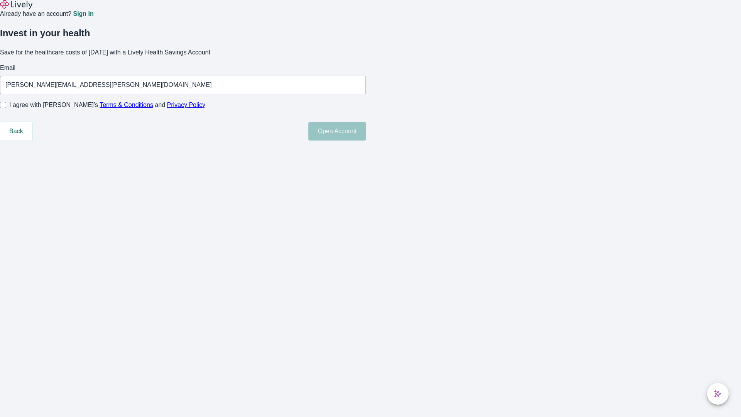 The height and width of the screenshot is (417, 741). I want to click on a: Terms & Conditions, so click(126, 105).